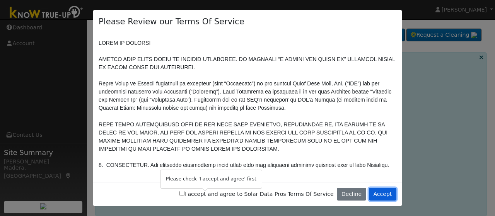  I want to click on input: I accept and agree to Solar Data Pros Terms Of Service, so click(182, 193).